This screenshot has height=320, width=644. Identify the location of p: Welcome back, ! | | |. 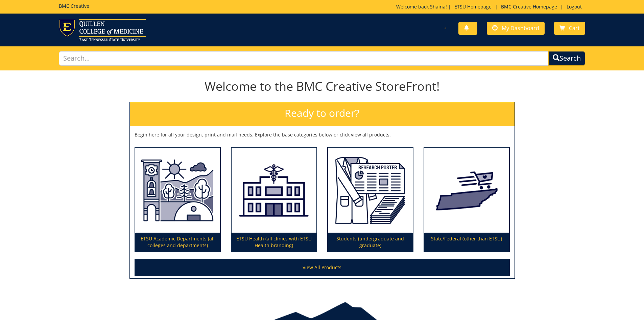
(491, 6).